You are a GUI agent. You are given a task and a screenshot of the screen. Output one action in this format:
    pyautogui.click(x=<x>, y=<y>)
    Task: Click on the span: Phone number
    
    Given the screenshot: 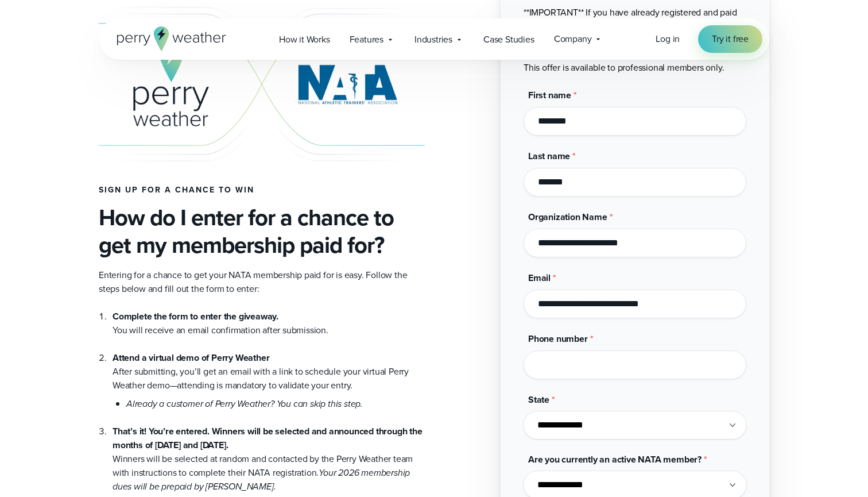 What is the action you would take?
    pyautogui.click(x=558, y=339)
    